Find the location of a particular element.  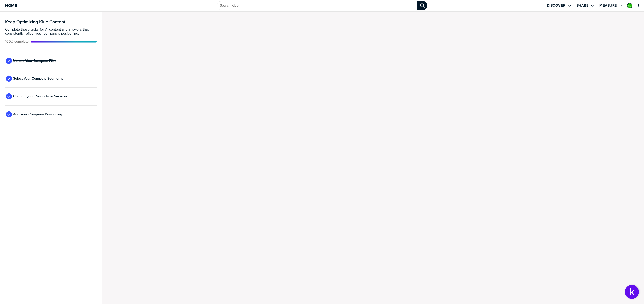

h3: Keep Optimizing Klue Content! is located at coordinates (51, 22).